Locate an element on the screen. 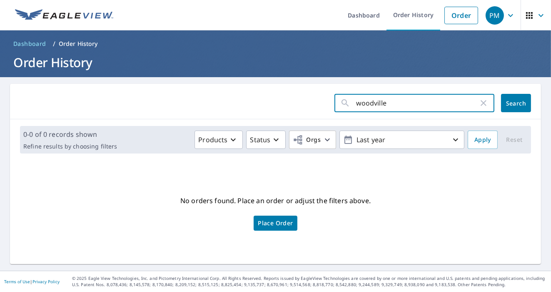 The height and width of the screenshot is (292, 551). button: Search is located at coordinates (516, 103).